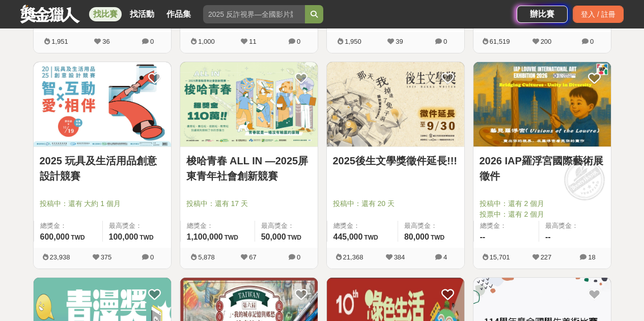 This screenshot has width=644, height=321. Describe the element at coordinates (542, 214) in the screenshot. I see `span: 投票中：還有 2 個月` at that location.